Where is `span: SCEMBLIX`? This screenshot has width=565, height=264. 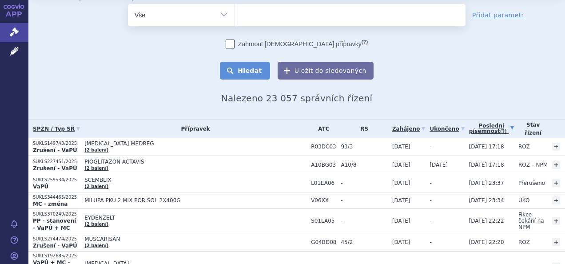 span: SCEMBLIX is located at coordinates (195, 180).